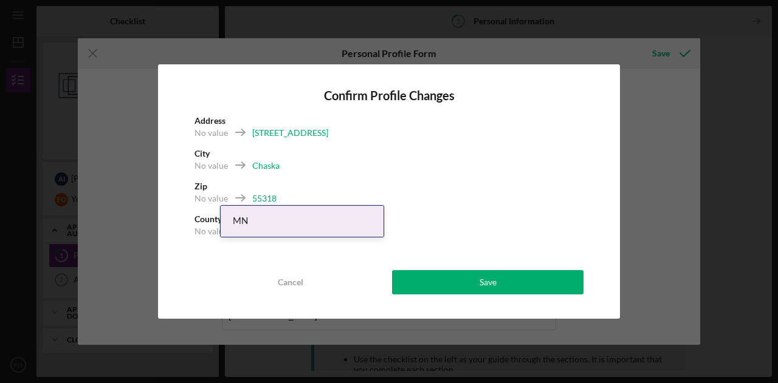 The width and height of the screenshot is (778, 383). What do you see at coordinates (266, 166) in the screenshot?
I see `div: Chaska` at bounding box center [266, 166].